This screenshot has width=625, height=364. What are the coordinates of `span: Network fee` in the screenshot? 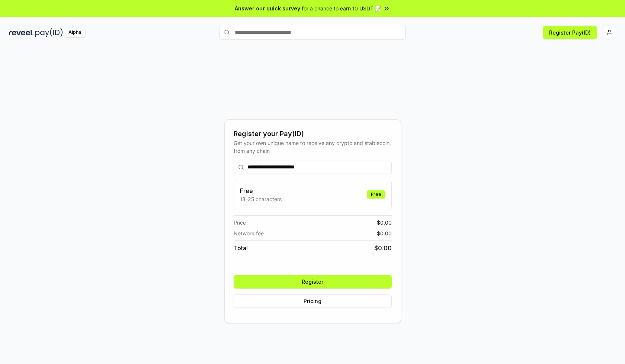 It's located at (248, 233).